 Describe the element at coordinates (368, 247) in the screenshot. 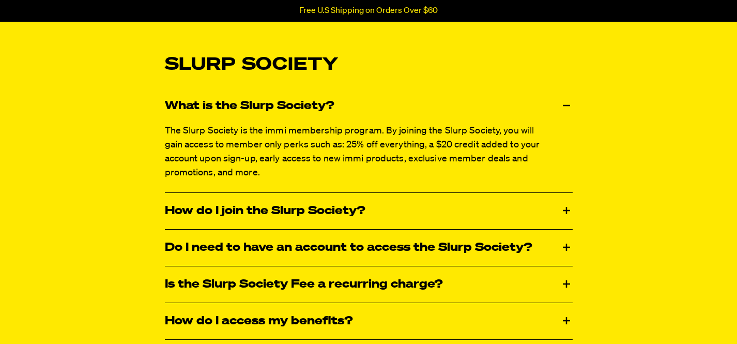

I see `div: Do I need to have an account to access the Slurp Society?` at that location.